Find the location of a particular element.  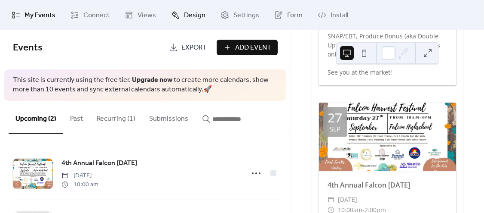

button: Past is located at coordinates (77, 117).